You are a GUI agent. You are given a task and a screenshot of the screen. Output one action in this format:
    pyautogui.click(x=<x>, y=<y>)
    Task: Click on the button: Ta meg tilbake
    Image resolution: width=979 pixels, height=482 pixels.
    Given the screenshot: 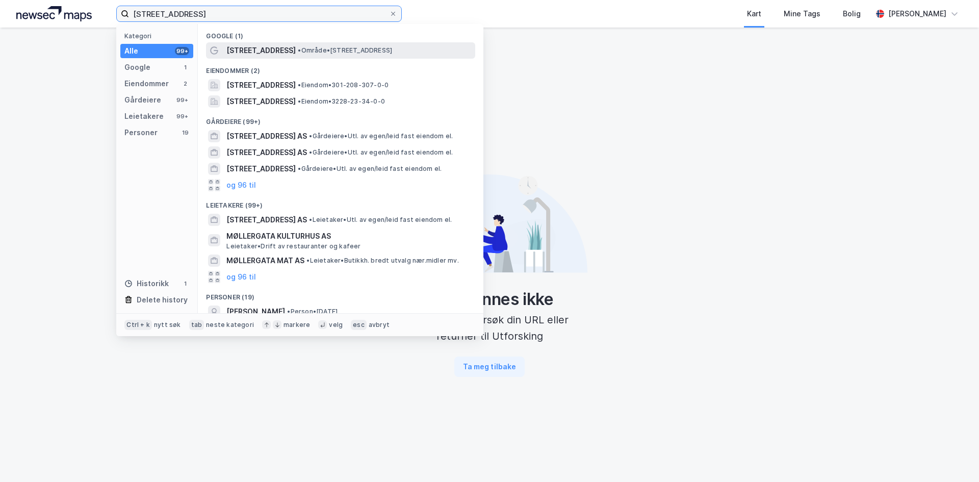 What is the action you would take?
    pyautogui.click(x=490, y=367)
    